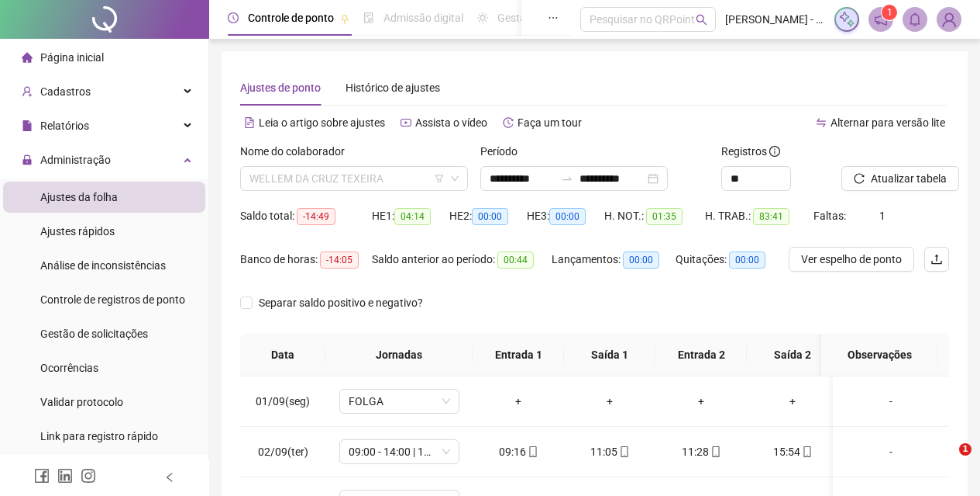 The height and width of the screenshot is (496, 980). I want to click on span: Registros, so click(751, 152).